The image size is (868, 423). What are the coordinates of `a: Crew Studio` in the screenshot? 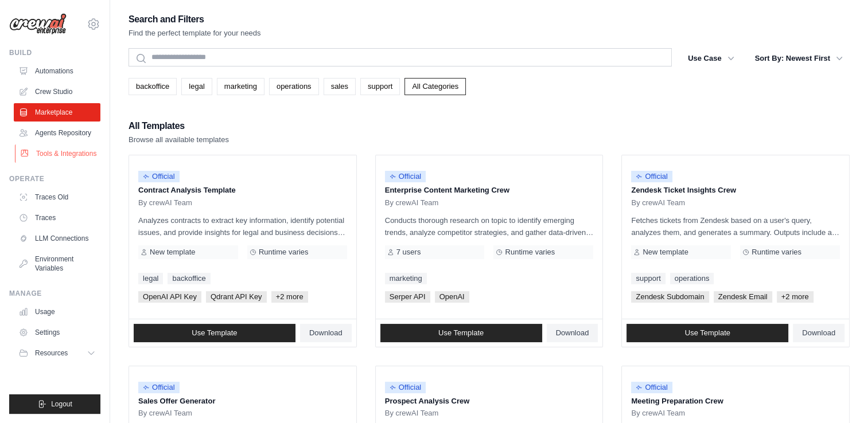 It's located at (57, 92).